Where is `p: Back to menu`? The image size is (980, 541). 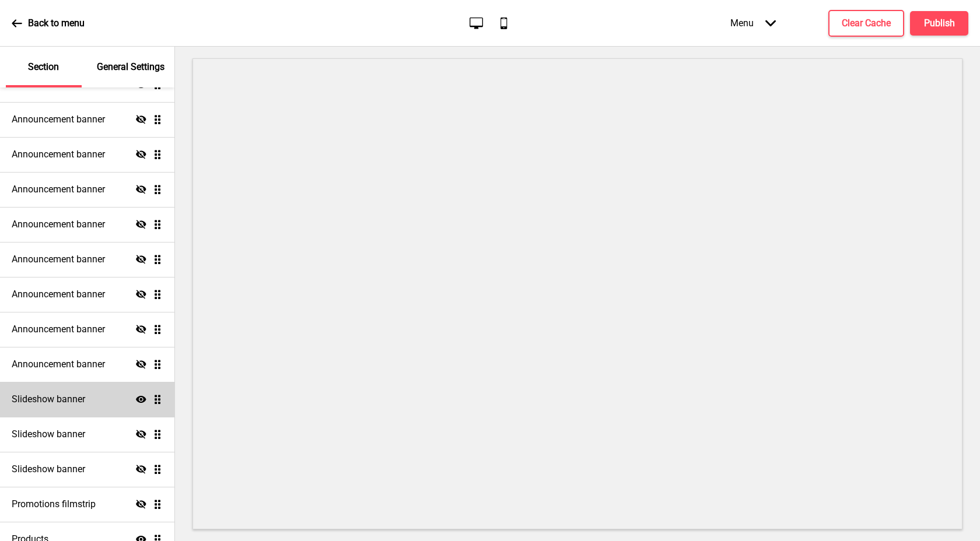
p: Back to menu is located at coordinates (56, 24).